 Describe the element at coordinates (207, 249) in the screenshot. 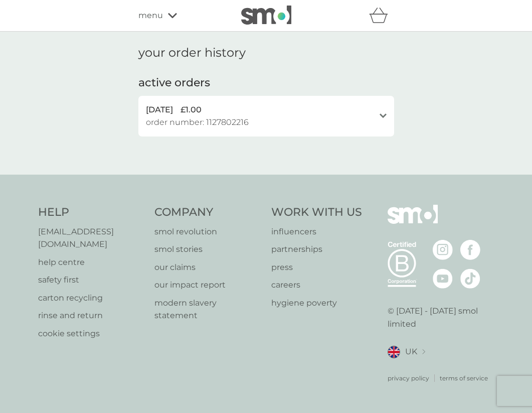

I see `p: smol stories` at that location.